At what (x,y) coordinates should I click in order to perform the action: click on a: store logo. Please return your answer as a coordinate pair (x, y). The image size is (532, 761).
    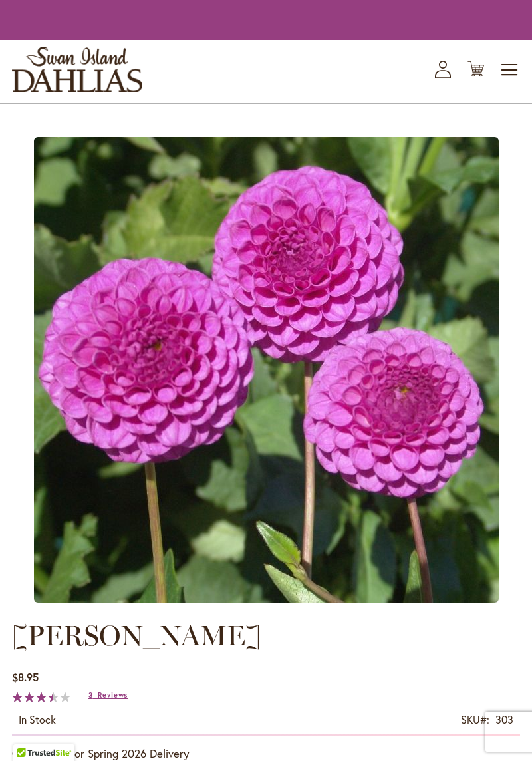
    Looking at the image, I should click on (77, 69).